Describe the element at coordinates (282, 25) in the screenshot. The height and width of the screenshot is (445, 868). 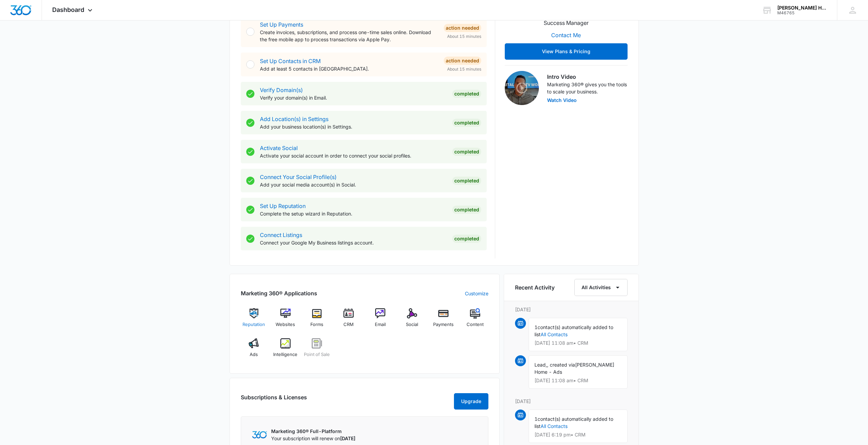
I see `a: Set Up Payments` at that location.